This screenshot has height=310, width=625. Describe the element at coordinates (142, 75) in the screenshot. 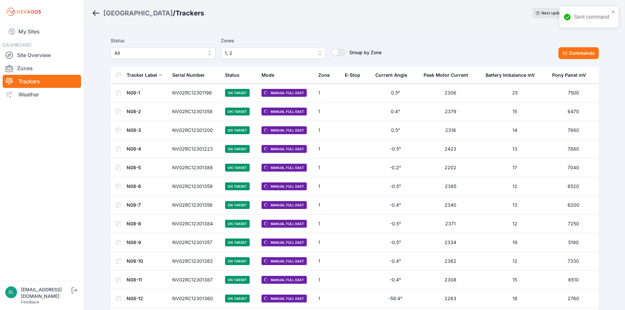

I see `div: Tracker Label` at that location.